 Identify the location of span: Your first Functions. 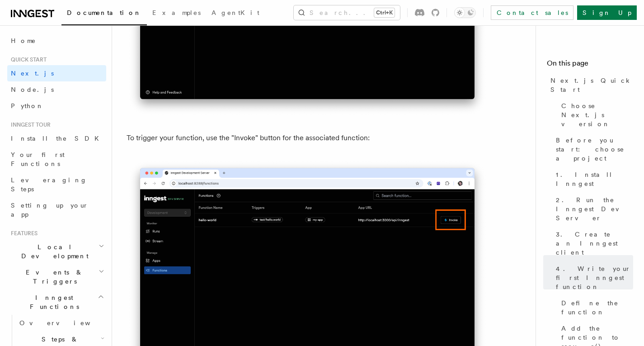
(38, 159).